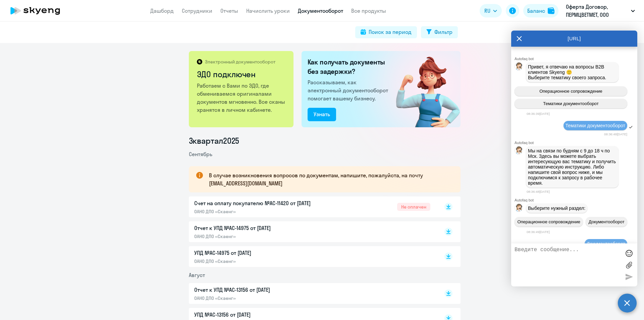 This screenshot has width=644, height=320. I want to click on p: Рассказываем, как электронный документооборот помогает вашему бизнесу., so click(349, 91).